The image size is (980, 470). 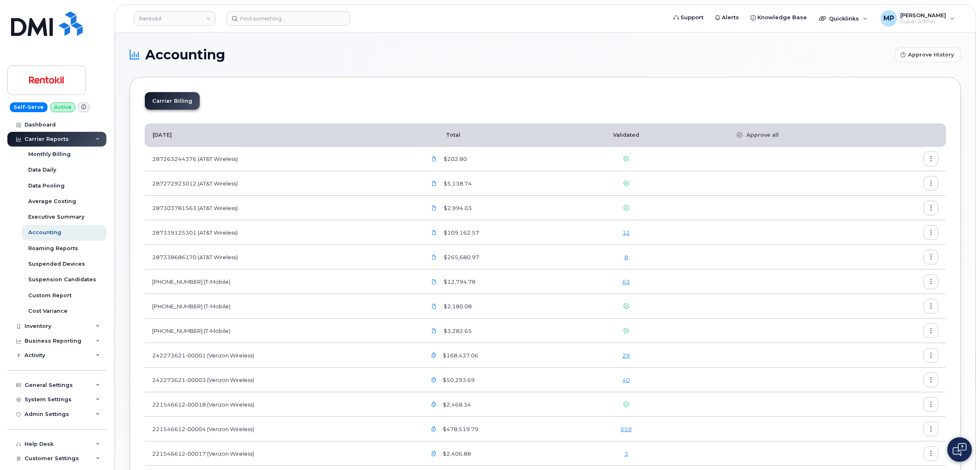 I want to click on a: Rentokil.957222078.statement-DETAIL-Jul02-Aug012025 (1).pdf, so click(x=434, y=306).